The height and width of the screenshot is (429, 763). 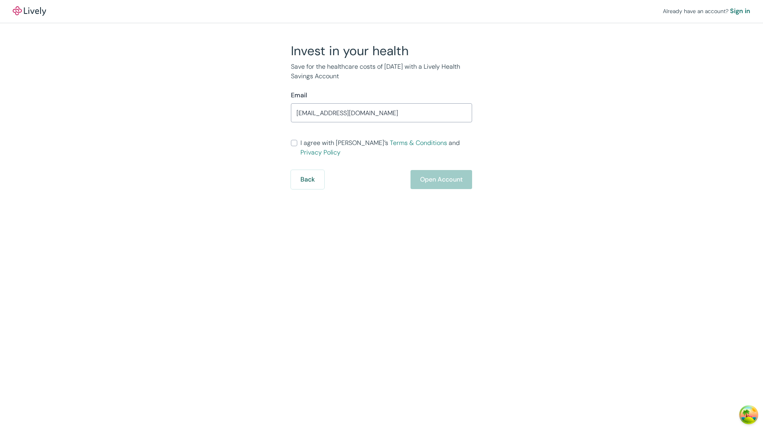 What do you see at coordinates (29, 11) in the screenshot?
I see `img: Lively` at bounding box center [29, 11].